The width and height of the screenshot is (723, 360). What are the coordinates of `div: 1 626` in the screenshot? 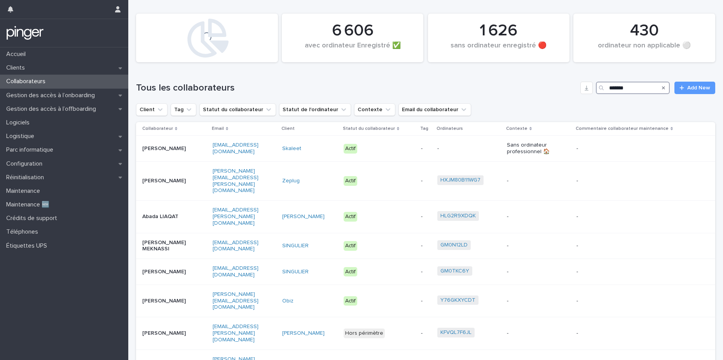 It's located at (499, 31).